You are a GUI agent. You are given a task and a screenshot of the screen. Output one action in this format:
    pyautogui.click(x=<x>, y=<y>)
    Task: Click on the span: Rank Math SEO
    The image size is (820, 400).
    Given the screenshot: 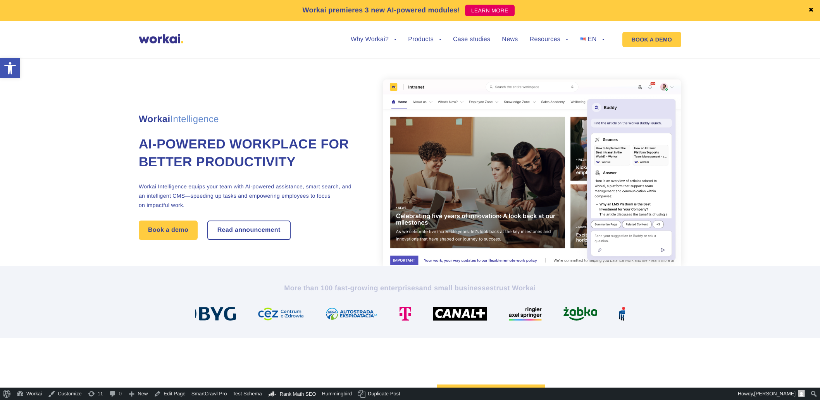 What is the action you would take?
    pyautogui.click(x=298, y=394)
    